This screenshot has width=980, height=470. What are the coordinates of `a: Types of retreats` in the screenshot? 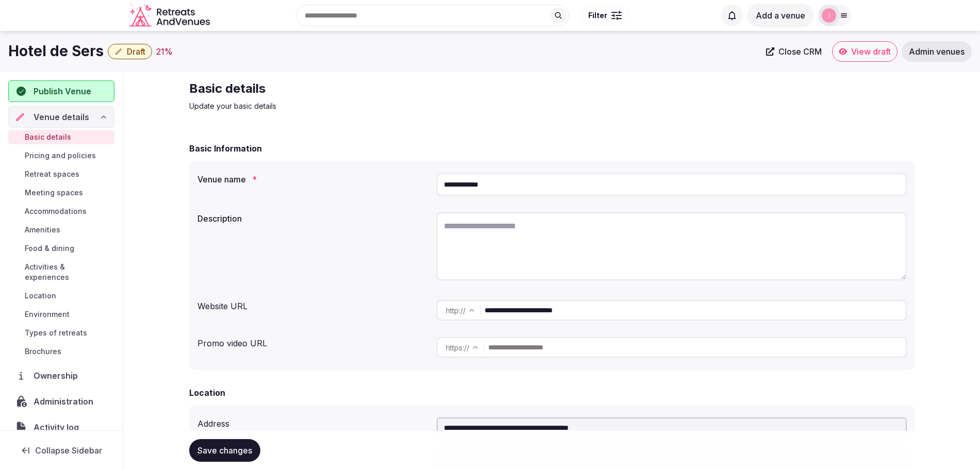 It's located at (62, 333).